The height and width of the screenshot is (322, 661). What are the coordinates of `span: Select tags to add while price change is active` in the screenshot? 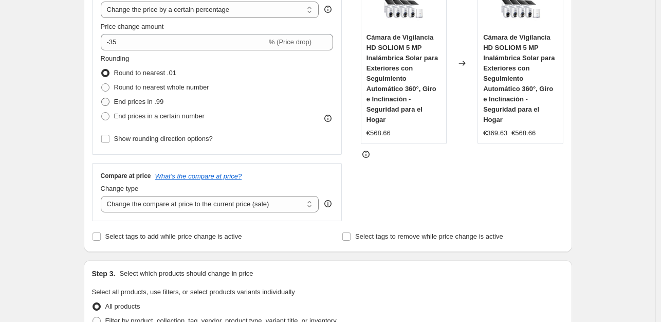 It's located at (174, 236).